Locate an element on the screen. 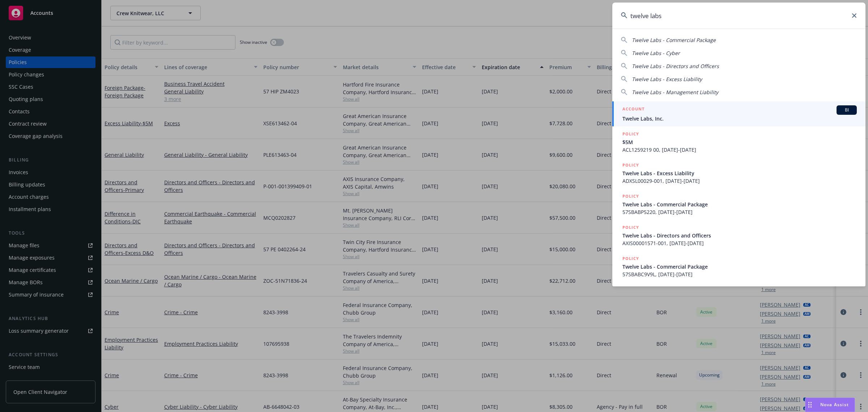 The height and width of the screenshot is (412, 868). span: Nova Assist is located at coordinates (834, 404).